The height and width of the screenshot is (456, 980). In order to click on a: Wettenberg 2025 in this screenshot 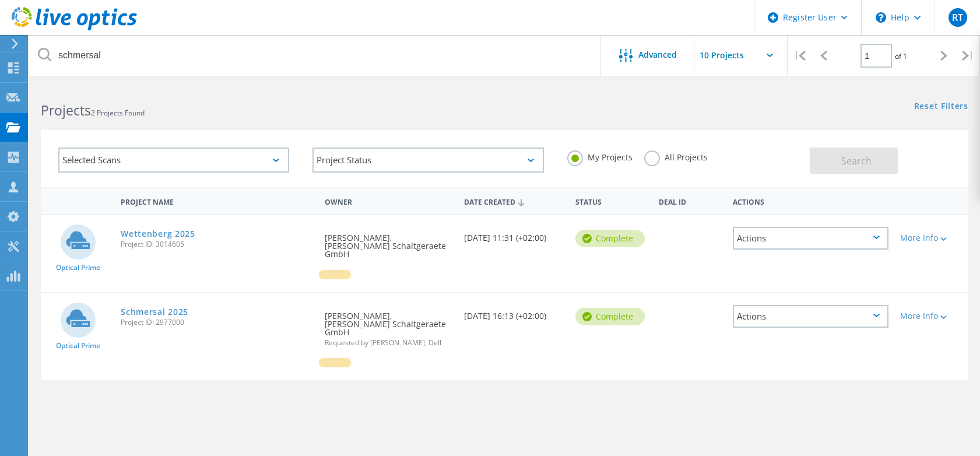, I will do `click(158, 234)`.